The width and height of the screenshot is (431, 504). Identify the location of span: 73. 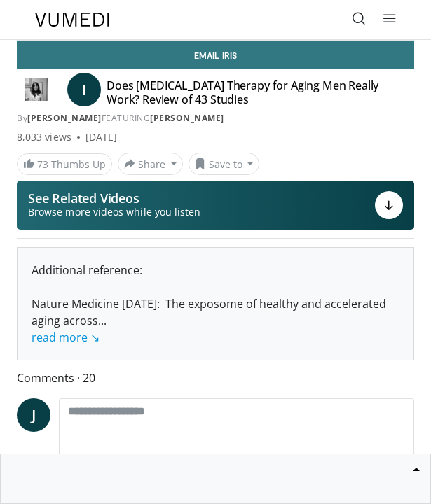
(43, 164).